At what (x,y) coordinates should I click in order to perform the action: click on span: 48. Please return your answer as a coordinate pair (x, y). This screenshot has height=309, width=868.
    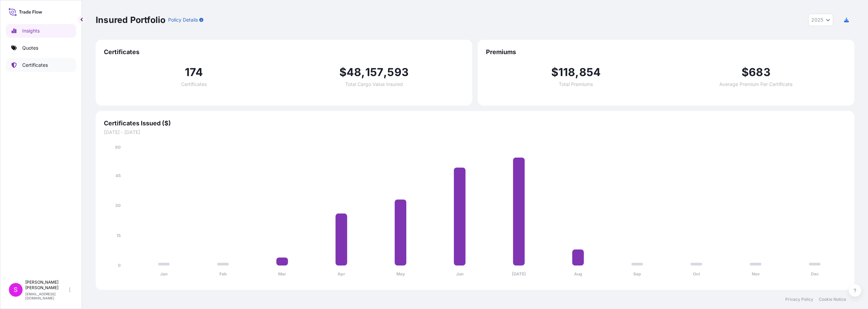
    Looking at the image, I should click on (354, 73).